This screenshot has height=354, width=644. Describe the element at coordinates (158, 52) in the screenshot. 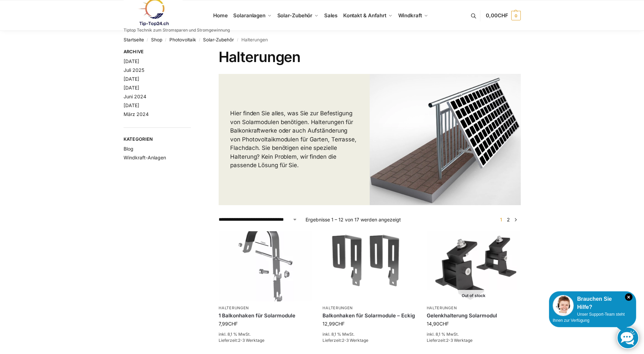

I see `span: Archive` at that location.